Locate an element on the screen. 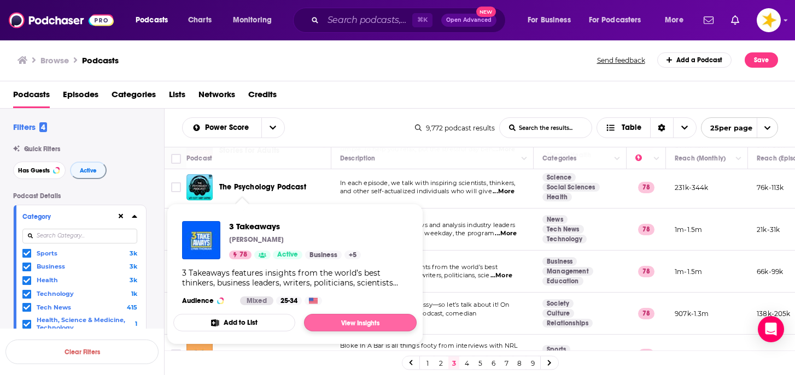  span: Monitoring is located at coordinates (252, 20).